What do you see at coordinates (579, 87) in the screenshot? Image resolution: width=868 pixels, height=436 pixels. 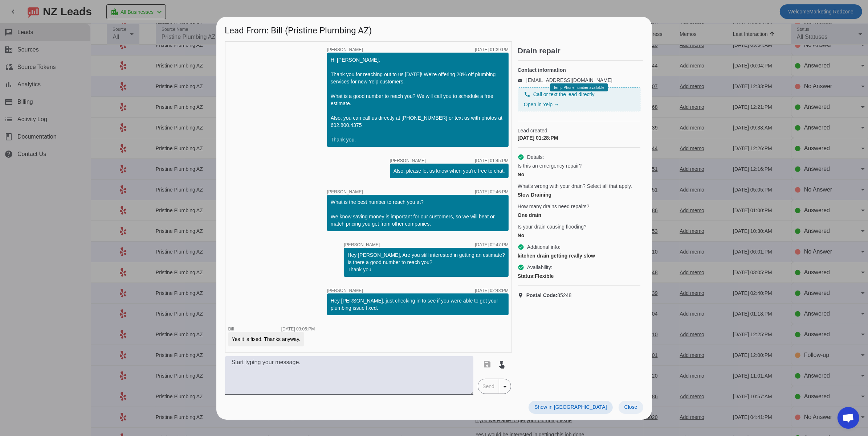 I see `span: Temp Phone number available` at bounding box center [579, 87].